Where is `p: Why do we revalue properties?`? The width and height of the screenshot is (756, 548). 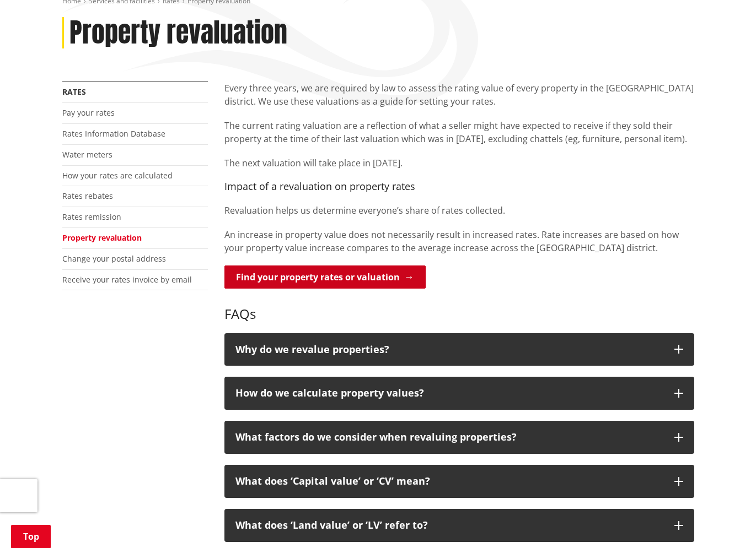
p: Why do we revalue properties? is located at coordinates (450, 350).